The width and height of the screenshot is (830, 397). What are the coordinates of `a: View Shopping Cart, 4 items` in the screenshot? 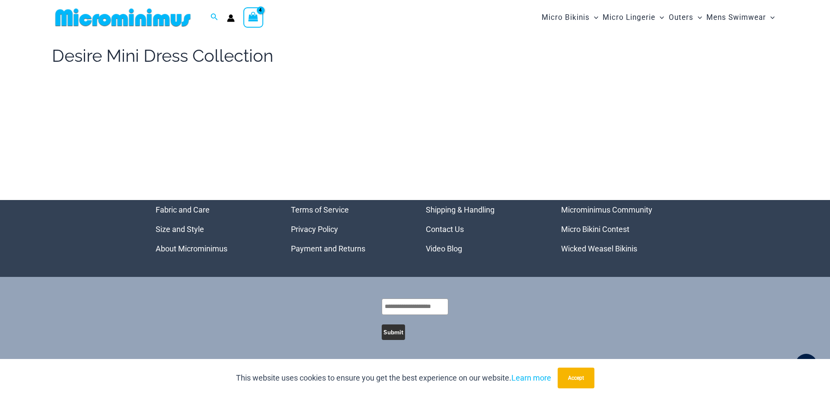 It's located at (253, 17).